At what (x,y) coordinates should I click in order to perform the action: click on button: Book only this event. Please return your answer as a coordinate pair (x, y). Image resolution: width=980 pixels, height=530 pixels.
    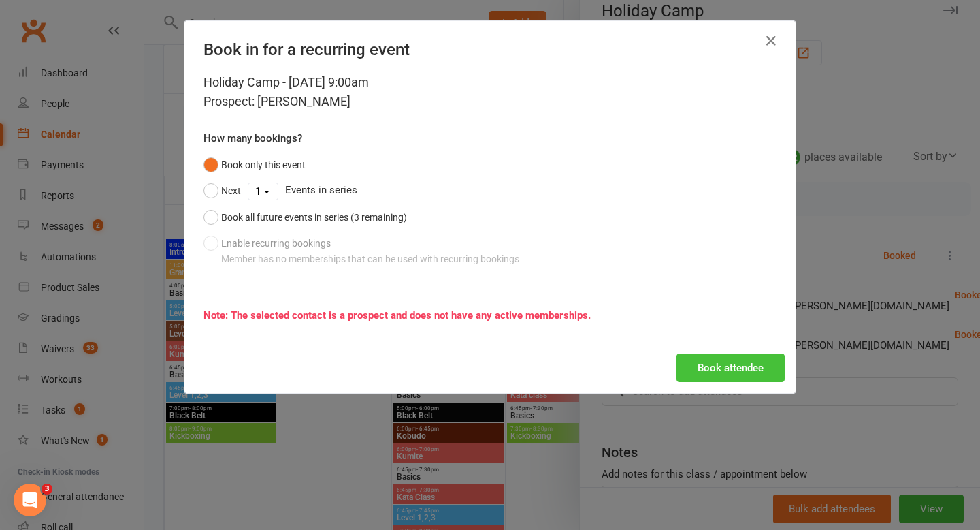
    Looking at the image, I should click on (254, 165).